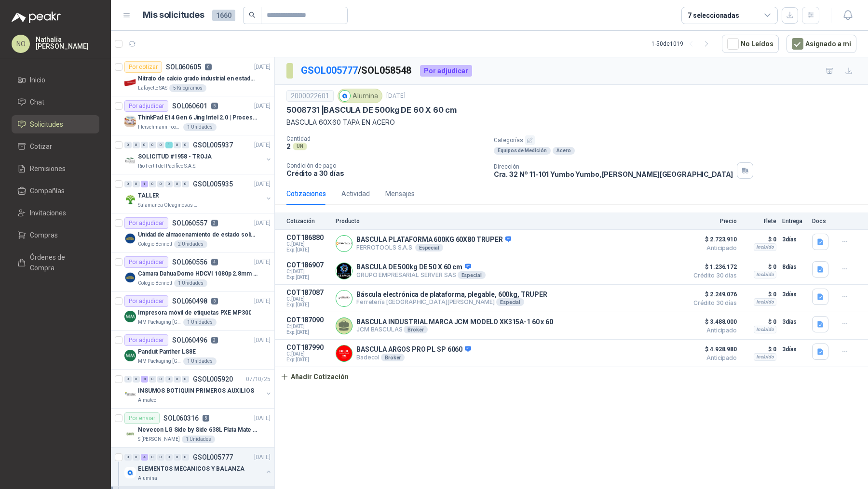 The width and height of the screenshot is (868, 489). I want to click on p: Almatec, so click(147, 400).